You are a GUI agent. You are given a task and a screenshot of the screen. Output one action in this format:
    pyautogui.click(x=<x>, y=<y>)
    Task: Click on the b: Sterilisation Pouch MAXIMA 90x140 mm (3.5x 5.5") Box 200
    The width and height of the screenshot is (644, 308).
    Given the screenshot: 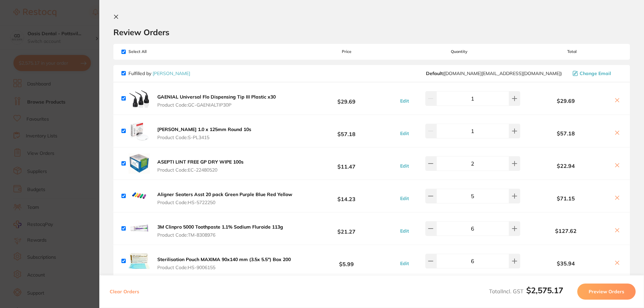 What is the action you would take?
    pyautogui.click(x=224, y=259)
    